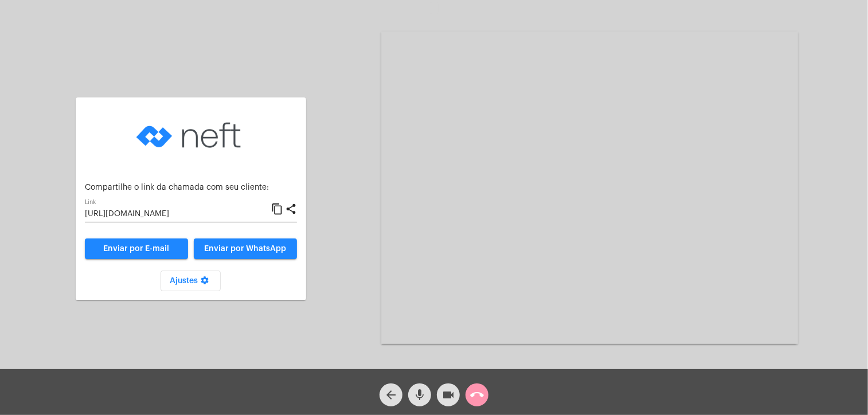  What do you see at coordinates (191, 135) in the screenshot?
I see `img: logo-neft-novo-2.png` at bounding box center [191, 135].